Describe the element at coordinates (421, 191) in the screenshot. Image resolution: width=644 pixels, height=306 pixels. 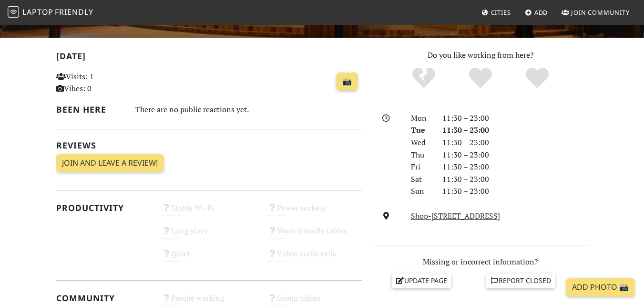
I see `div: Sun` at that location.